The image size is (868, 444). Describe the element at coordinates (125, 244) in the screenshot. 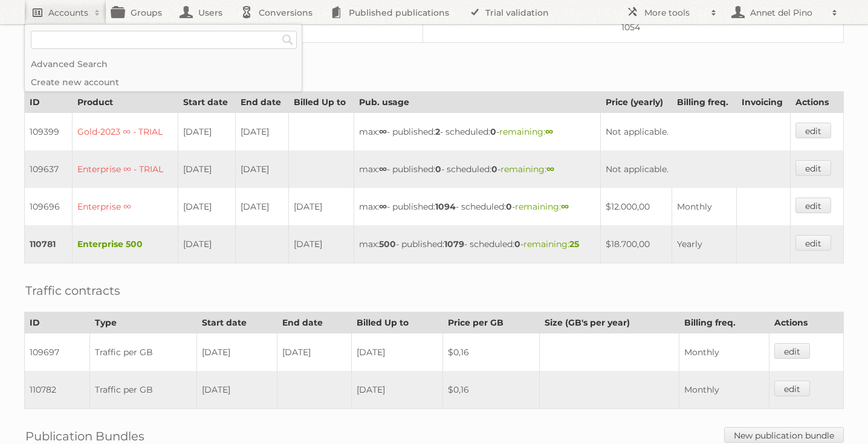

I see `td: Enterprise 500` at that location.